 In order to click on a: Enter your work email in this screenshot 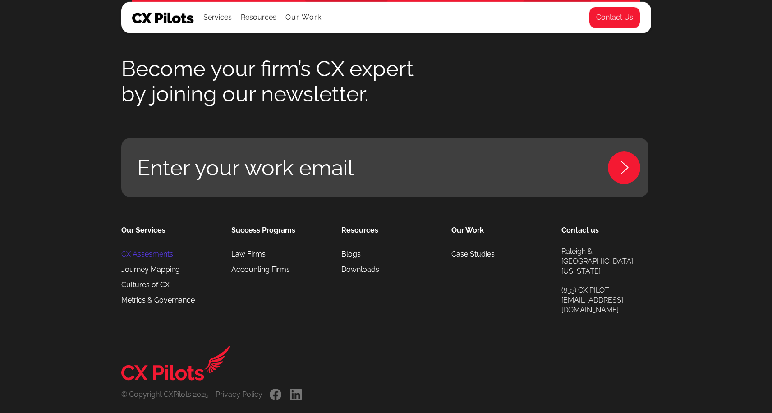, I will do `click(385, 167)`.